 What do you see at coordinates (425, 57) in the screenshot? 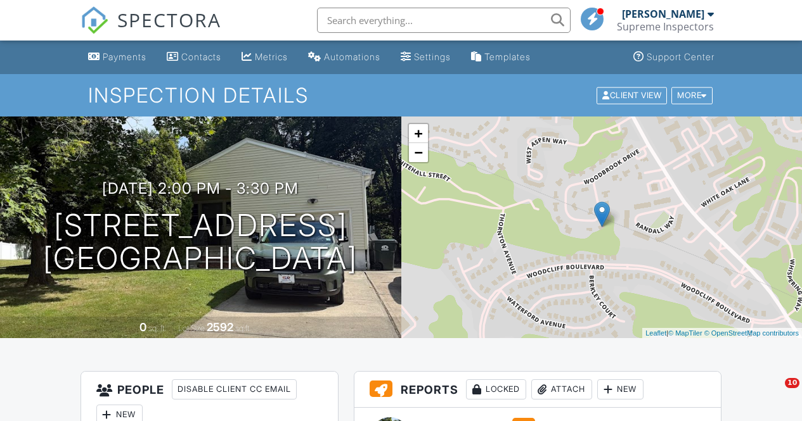
I see `a: Settings` at bounding box center [425, 57].